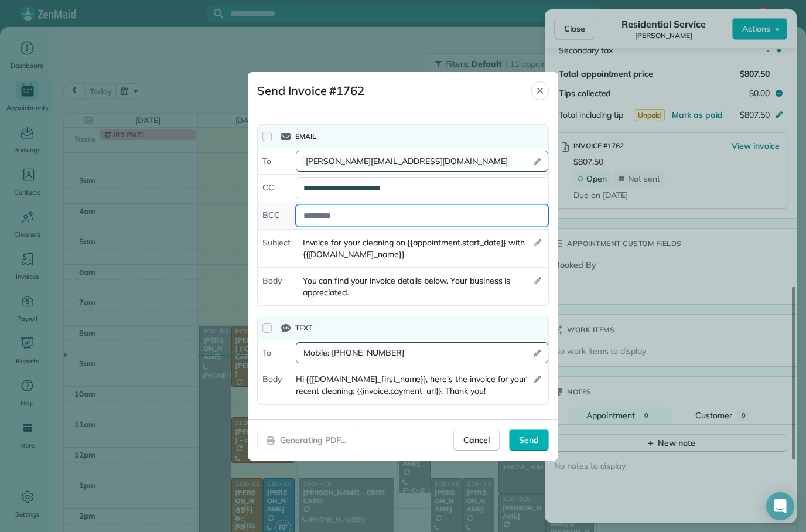 Image resolution: width=806 pixels, height=532 pixels. I want to click on span: Send, so click(529, 440).